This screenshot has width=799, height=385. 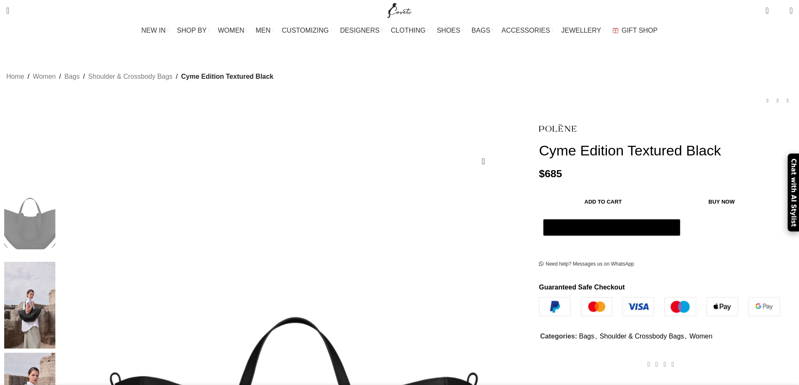 I want to click on div: My Wishlist, so click(x=779, y=10).